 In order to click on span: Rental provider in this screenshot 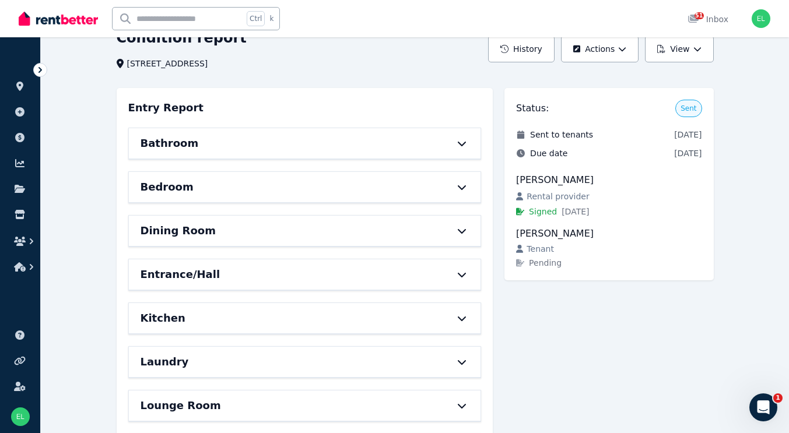, I will do `click(557, 197)`.